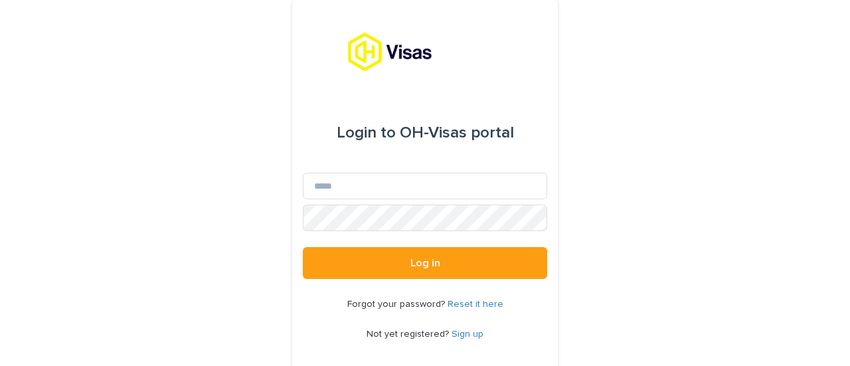  Describe the element at coordinates (475, 304) in the screenshot. I see `a: Reset it here` at that location.